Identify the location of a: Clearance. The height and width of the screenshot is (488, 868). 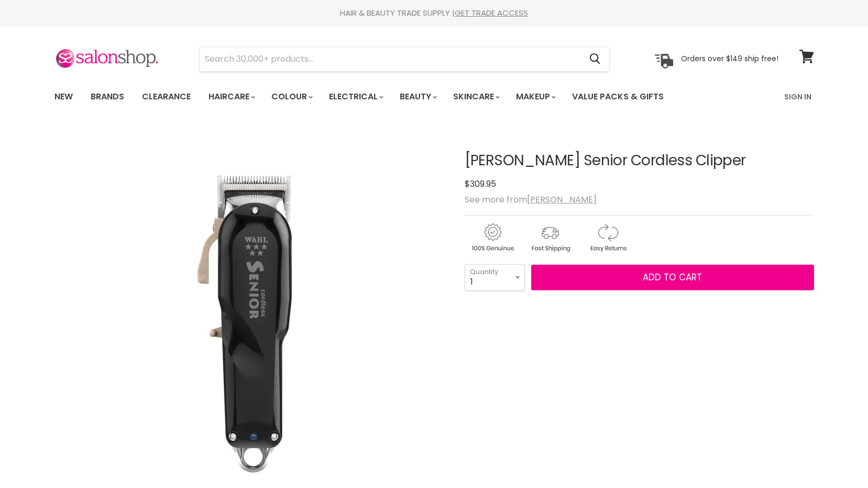
(166, 97).